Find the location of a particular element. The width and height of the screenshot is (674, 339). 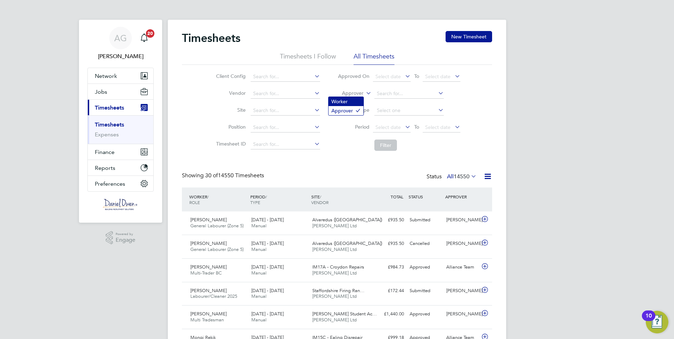

div: PERIOD is located at coordinates (279, 199).